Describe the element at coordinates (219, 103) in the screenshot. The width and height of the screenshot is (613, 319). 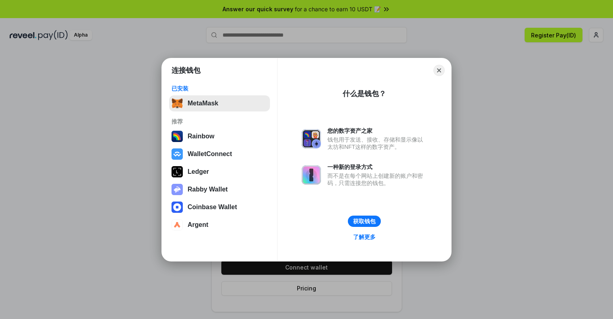
I see `button: MetaMask` at that location.